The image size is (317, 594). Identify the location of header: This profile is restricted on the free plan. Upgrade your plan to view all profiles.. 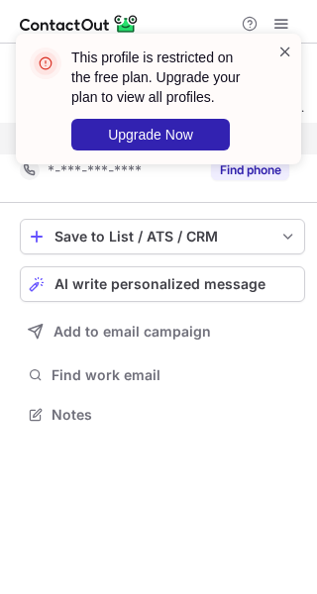
(162, 77).